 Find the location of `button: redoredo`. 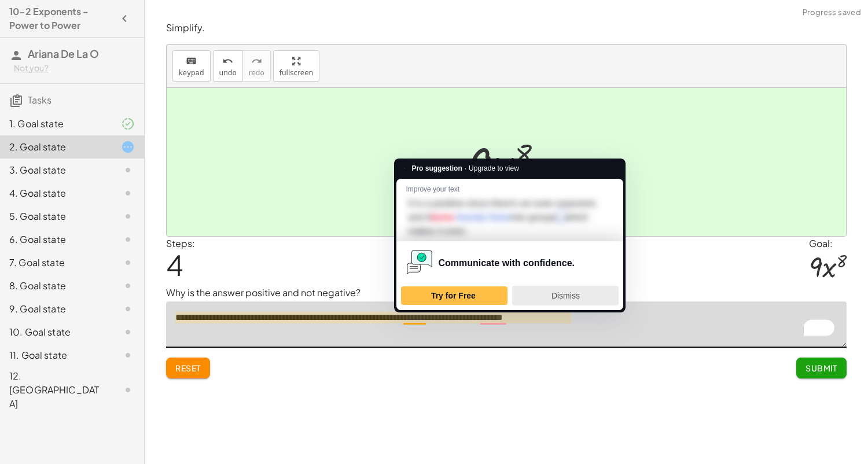

button: redoredo is located at coordinates (256, 66).